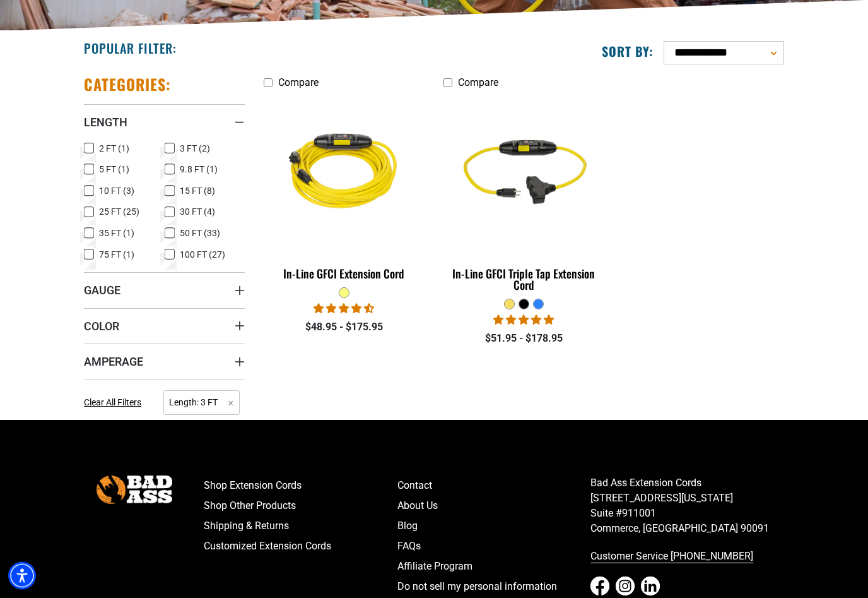 The height and width of the screenshot is (598, 868). I want to click on a: Instagram - open in a new tab, so click(625, 587).